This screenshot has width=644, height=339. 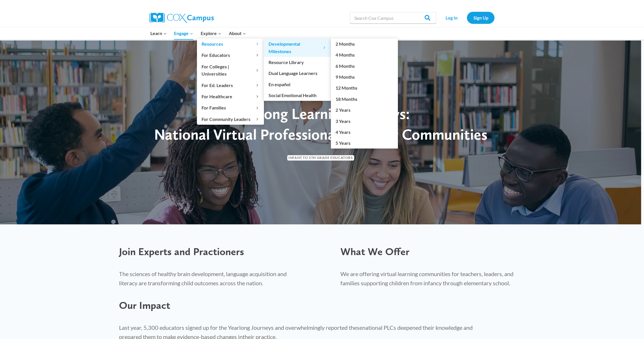 What do you see at coordinates (393, 18) in the screenshot?
I see `input: Search Cox Campus` at bounding box center [393, 18].